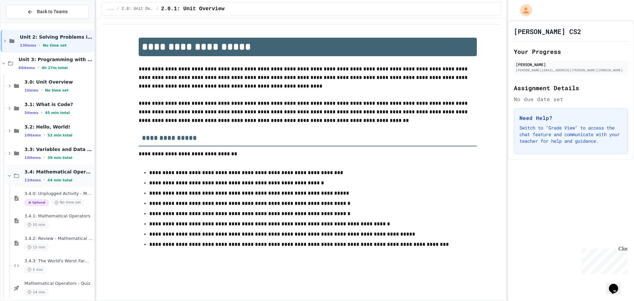 The height and width of the screenshot is (301, 634). I want to click on span: 5 items, so click(31, 113).